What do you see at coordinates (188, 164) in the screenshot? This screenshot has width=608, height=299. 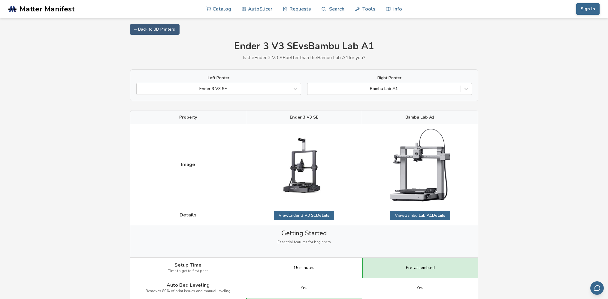 I see `span: Image` at bounding box center [188, 164].